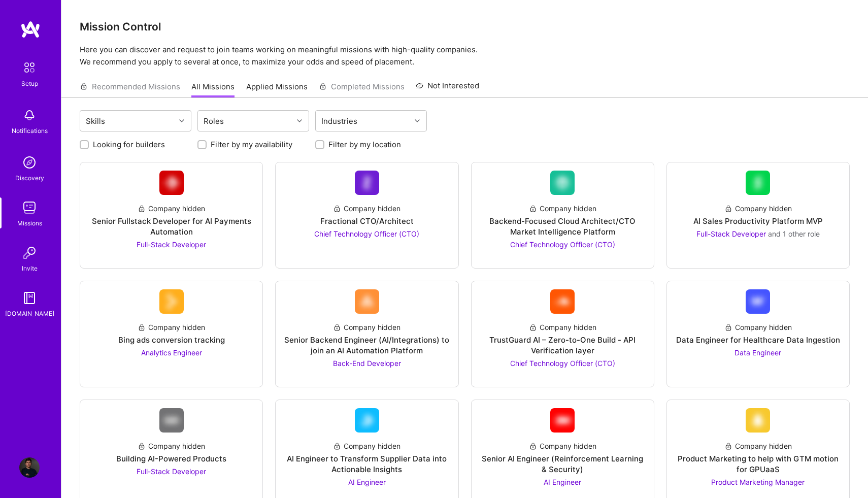 This screenshot has width=868, height=498. What do you see at coordinates (171, 215) in the screenshot?
I see `a: Company LogoCompany hiddenSenior Fullstack Developer for AI Payments AutomationFull-Stack Developer` at bounding box center [171, 215].